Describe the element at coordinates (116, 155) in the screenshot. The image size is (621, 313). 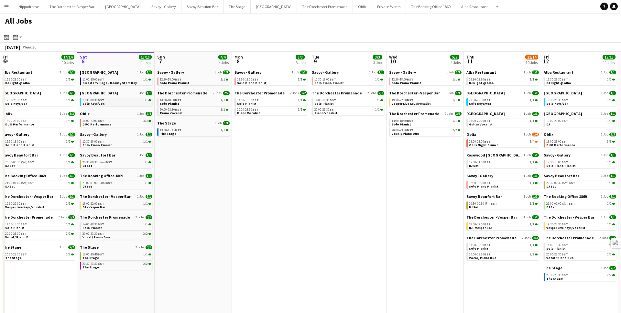
I see `a: Savoy Beaufort Bar1 Job1/1` at that location.